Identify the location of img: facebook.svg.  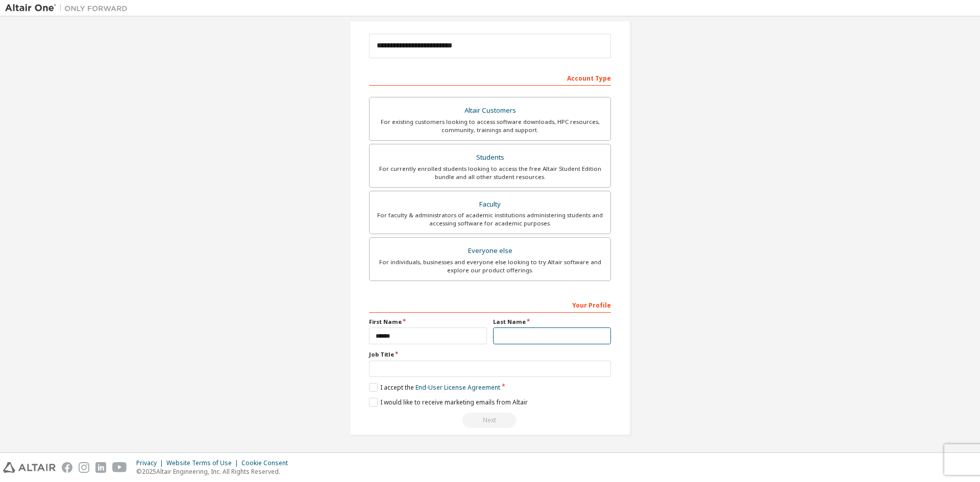
(66, 467).